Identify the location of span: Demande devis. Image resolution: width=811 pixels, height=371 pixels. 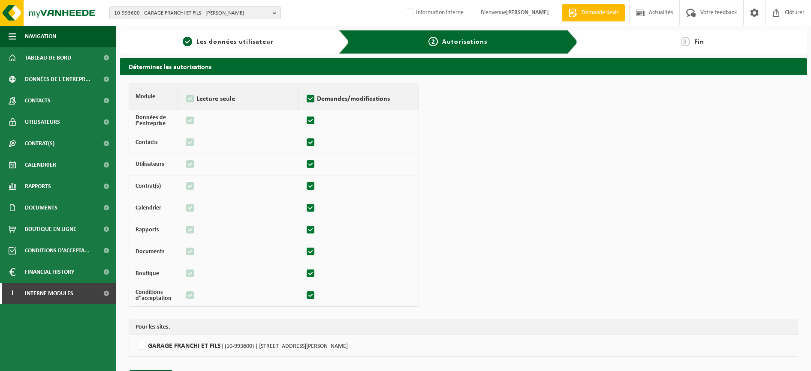
(600, 13).